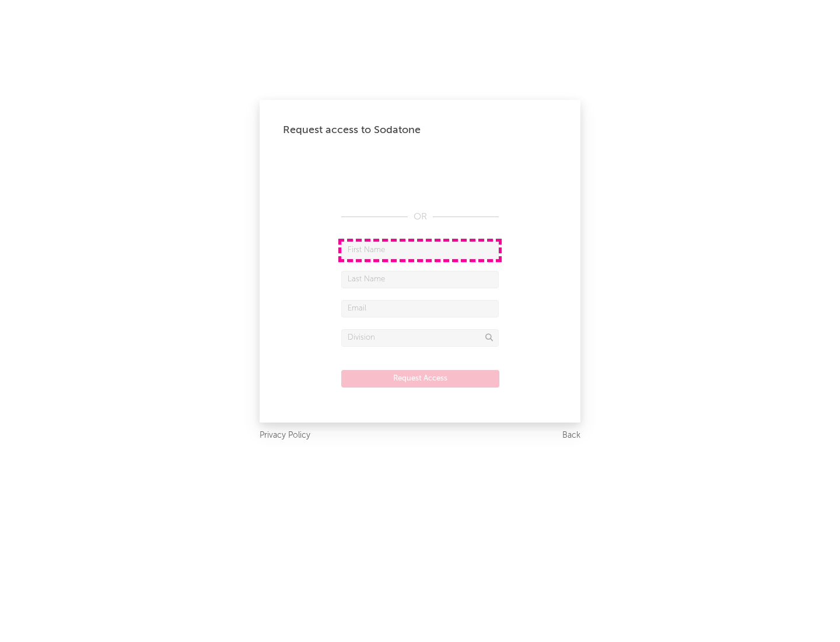 Image resolution: width=840 pixels, height=642 pixels. I want to click on input: Division, so click(420, 338).